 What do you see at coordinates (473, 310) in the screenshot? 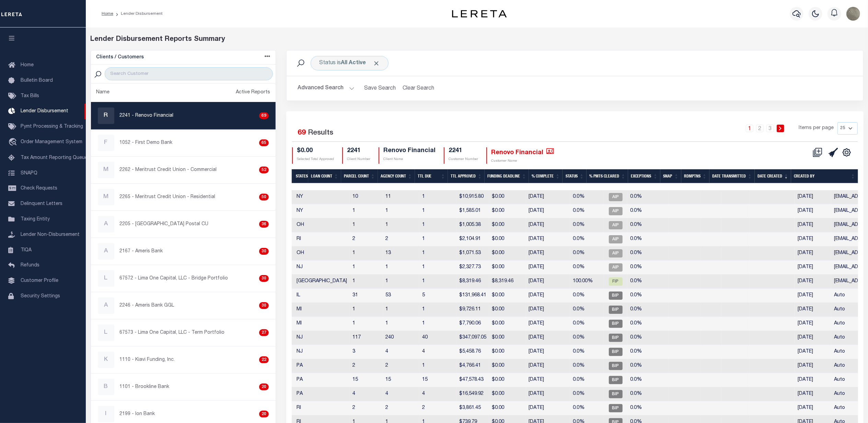
I see `td: $9,726.11` at bounding box center [473, 310].